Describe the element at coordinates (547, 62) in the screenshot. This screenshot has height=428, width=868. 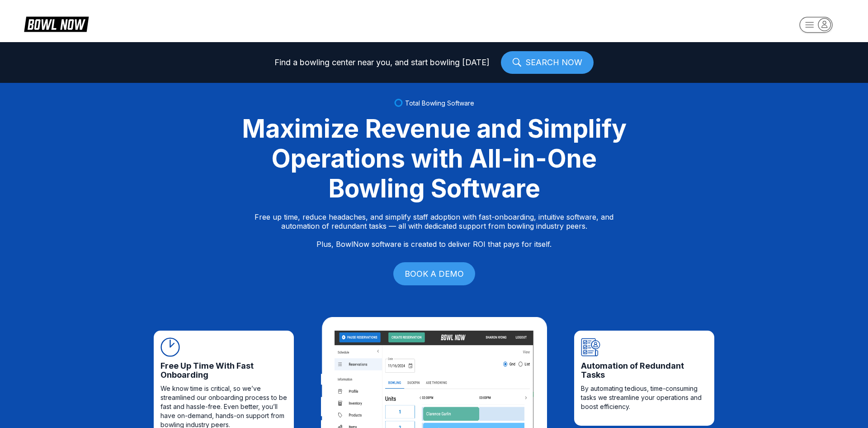
I see `a: SEARCH NOW` at that location.